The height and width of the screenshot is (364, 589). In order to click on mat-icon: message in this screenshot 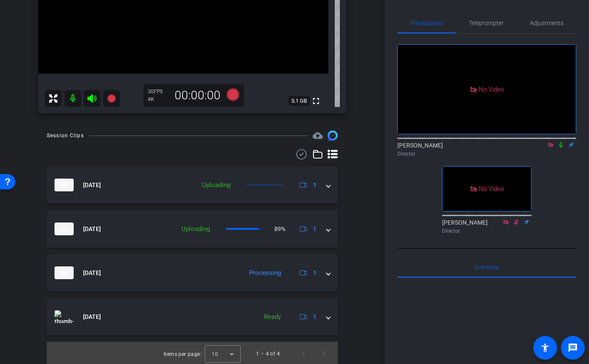, I will do `click(573, 348)`.